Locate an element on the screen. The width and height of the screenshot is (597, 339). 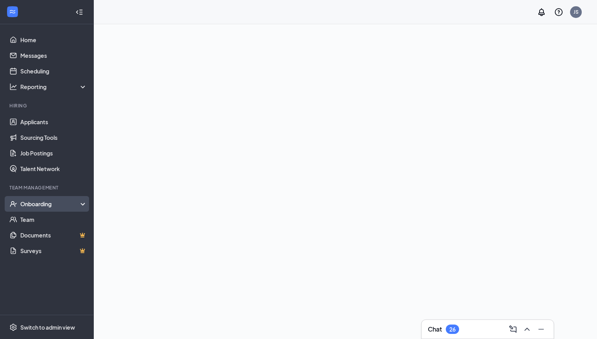
div: JS is located at coordinates (576, 12).